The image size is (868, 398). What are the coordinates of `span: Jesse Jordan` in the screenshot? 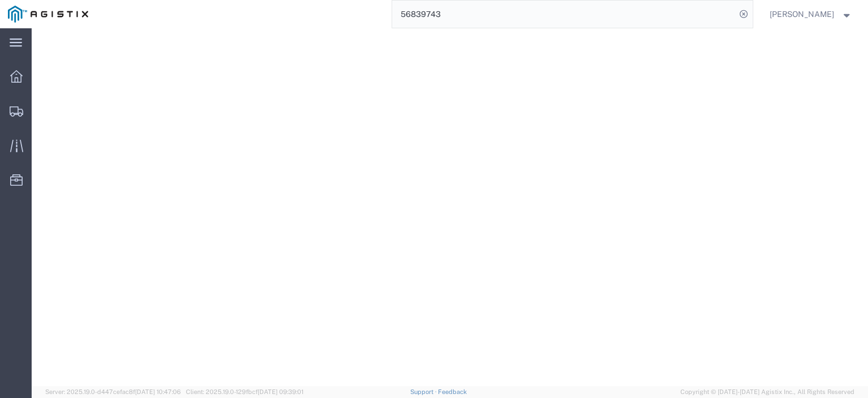 It's located at (802, 14).